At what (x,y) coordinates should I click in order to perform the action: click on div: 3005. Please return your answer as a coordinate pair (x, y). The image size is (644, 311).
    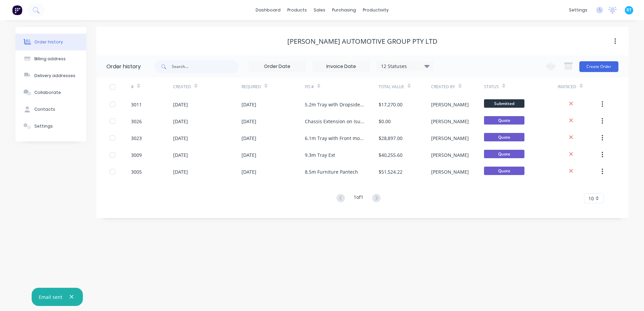
    Looking at the image, I should click on (137, 172).